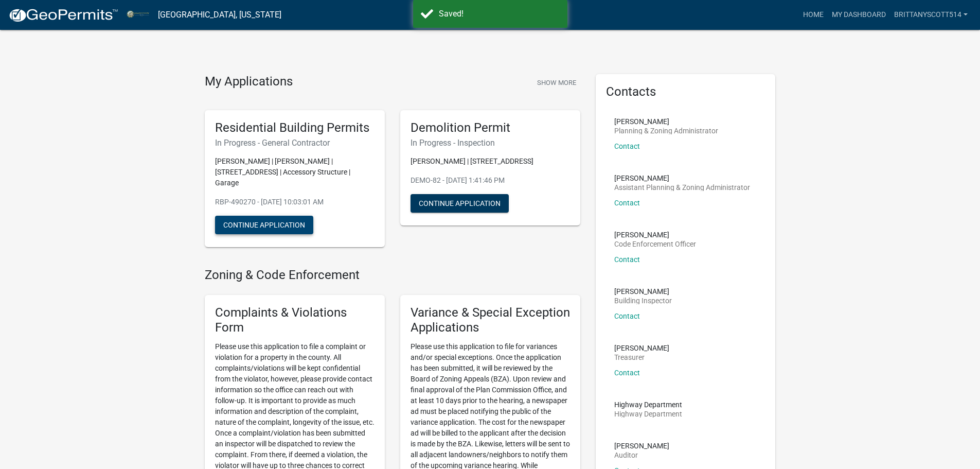 The width and height of the screenshot is (980, 469). I want to click on button: Show More, so click(557, 82).